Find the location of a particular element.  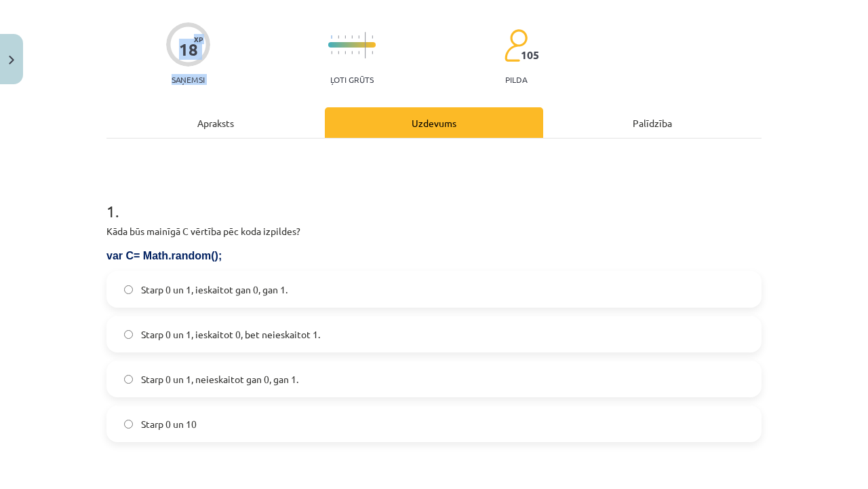

span: var C= Math.random(); is located at coordinates (164, 256).